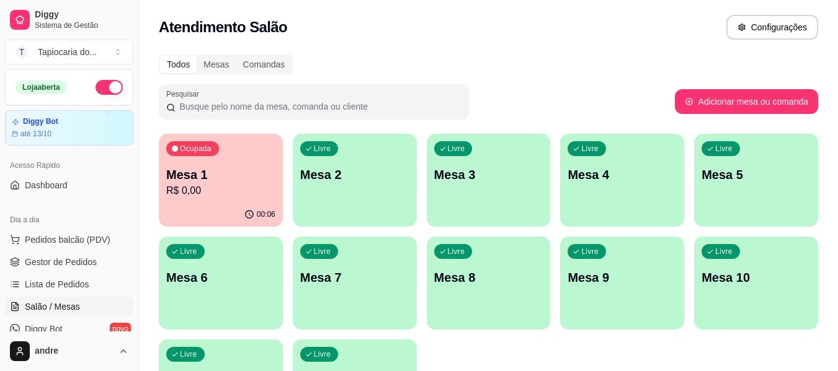  I want to click on div: Comandas, so click(264, 64).